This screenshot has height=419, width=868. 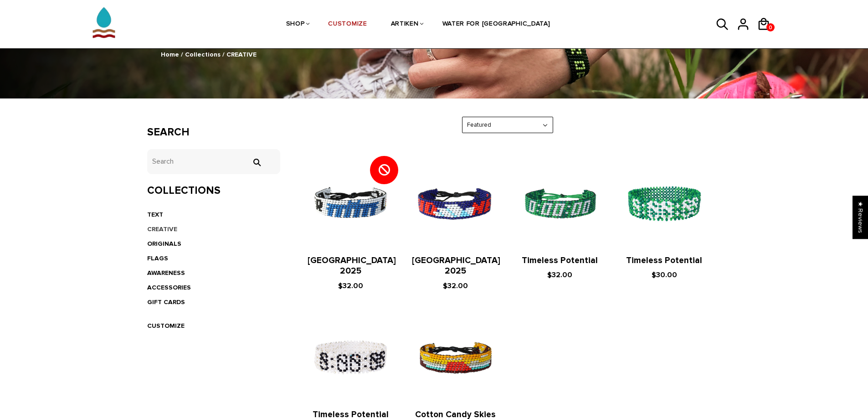 What do you see at coordinates (770, 27) in the screenshot?
I see `span: 0` at bounding box center [770, 27].